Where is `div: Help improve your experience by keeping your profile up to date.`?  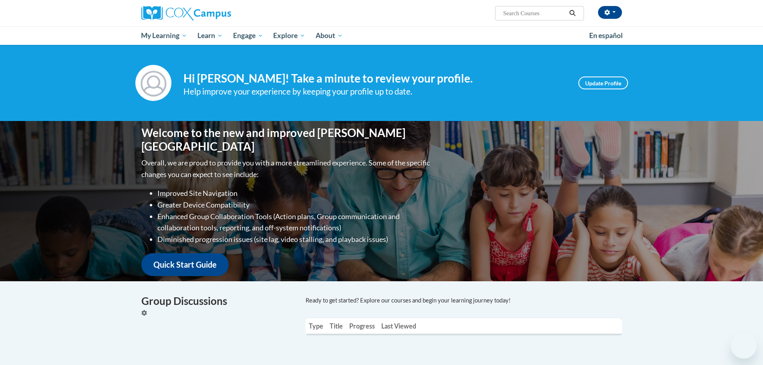
div: Help improve your experience by keeping your profile up to date. is located at coordinates (375, 91).